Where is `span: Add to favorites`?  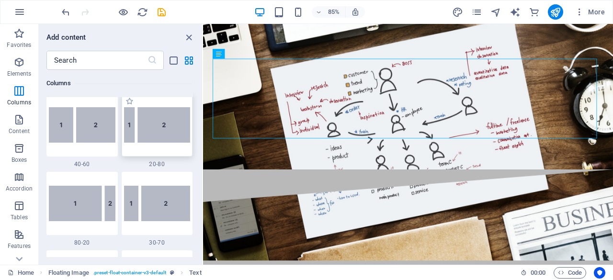 span: Add to favorites is located at coordinates (129, 101).